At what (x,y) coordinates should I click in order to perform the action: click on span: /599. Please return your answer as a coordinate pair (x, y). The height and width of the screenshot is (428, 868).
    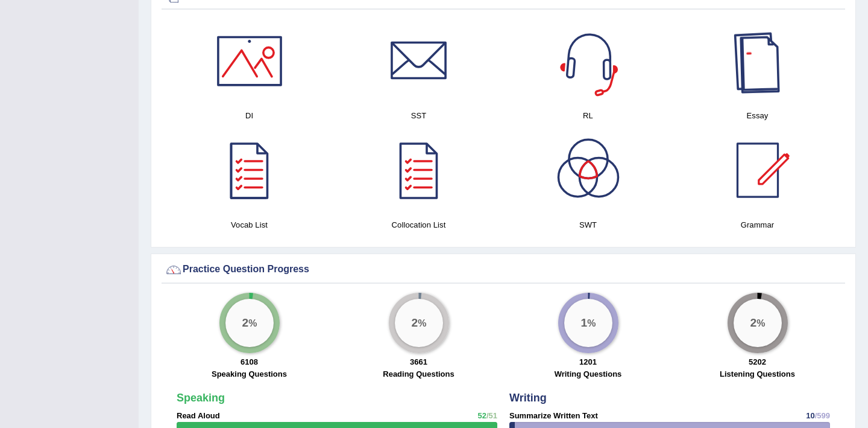
    Looking at the image, I should click on (822, 415).